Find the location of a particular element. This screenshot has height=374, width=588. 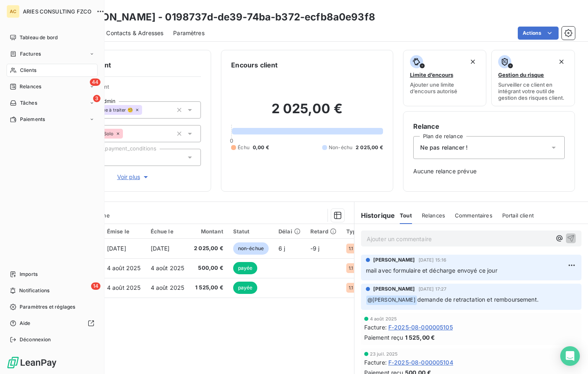

img: Logo LeanPay is located at coordinates (32, 362).